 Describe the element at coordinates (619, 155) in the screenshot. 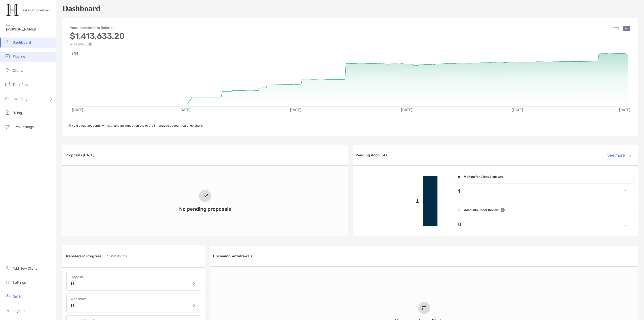

I see `button: See more` at that location.